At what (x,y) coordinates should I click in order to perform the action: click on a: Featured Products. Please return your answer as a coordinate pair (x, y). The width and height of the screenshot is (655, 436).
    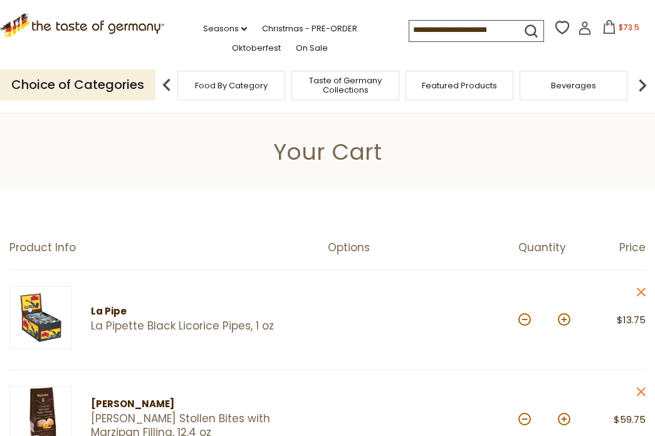
    Looking at the image, I should click on (460, 85).